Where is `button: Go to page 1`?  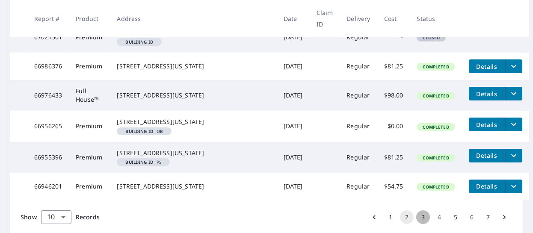
button: Go to page 1 is located at coordinates (390, 217).